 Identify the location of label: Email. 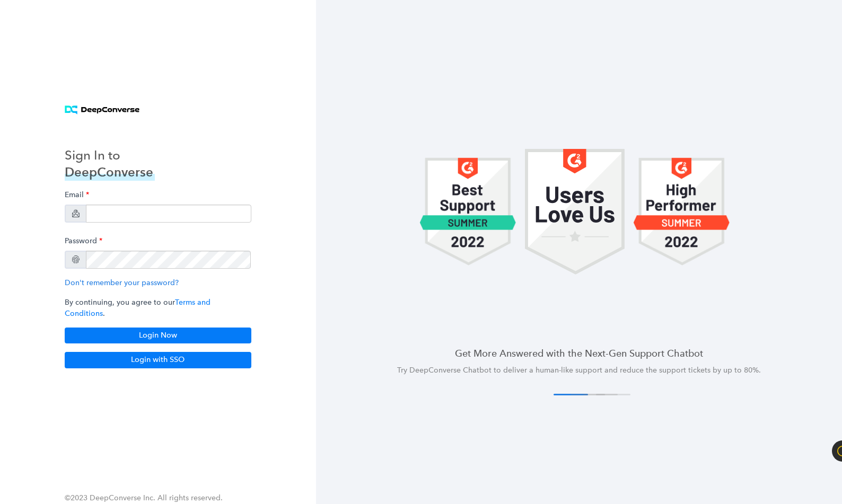
(77, 195).